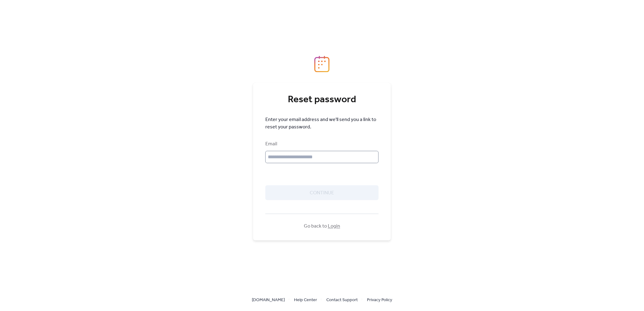  What do you see at coordinates (305, 300) in the screenshot?
I see `span: Help Center` at bounding box center [305, 300].